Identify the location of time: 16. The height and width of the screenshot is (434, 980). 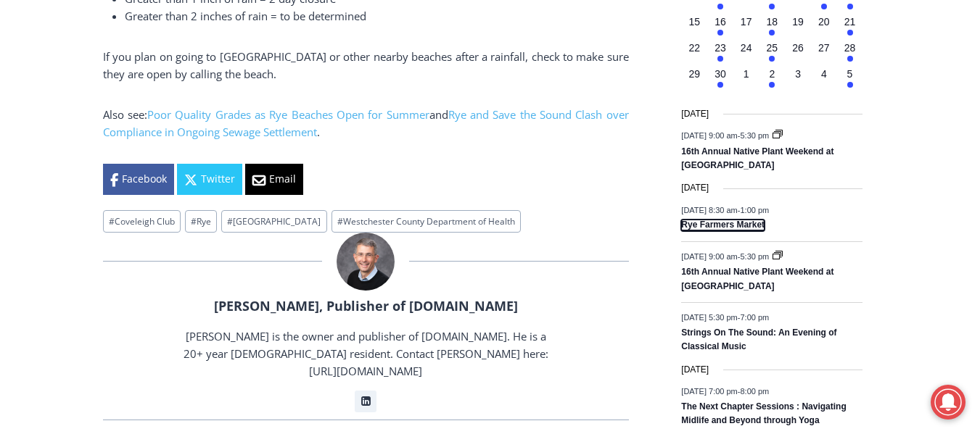
(721, 22).